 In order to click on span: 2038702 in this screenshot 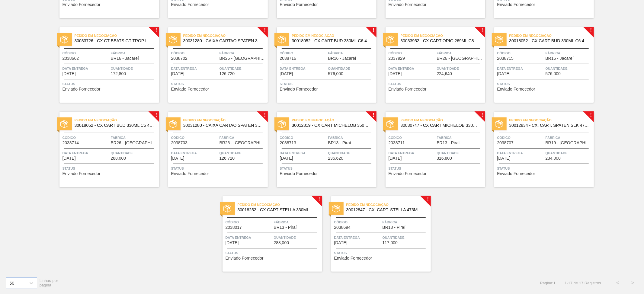, I will do `click(179, 58)`.